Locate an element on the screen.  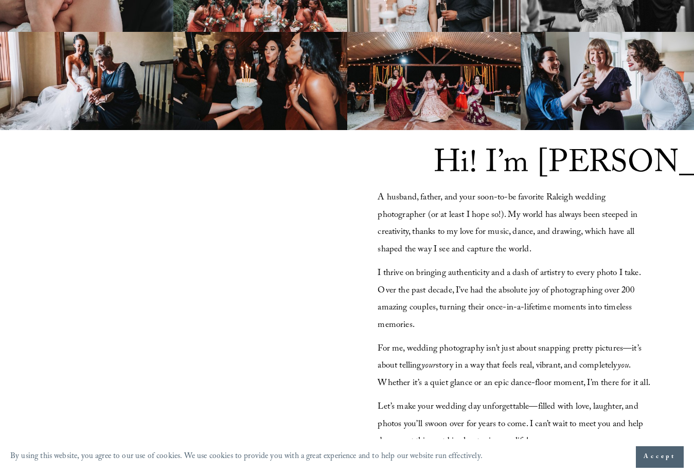
img: Three women in black dresses blowing out candles on a cake at a party. is located at coordinates (260, 81).